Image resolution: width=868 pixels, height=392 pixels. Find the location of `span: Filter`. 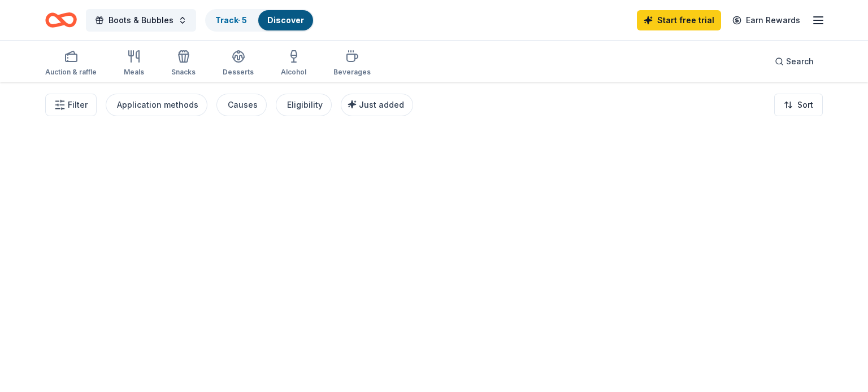

span: Filter is located at coordinates (77, 105).